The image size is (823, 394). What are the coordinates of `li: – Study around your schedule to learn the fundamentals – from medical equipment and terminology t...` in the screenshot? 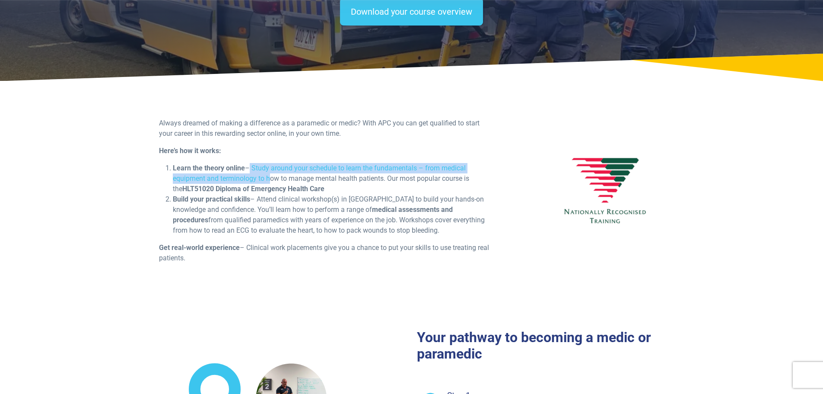 It's located at (333, 179).